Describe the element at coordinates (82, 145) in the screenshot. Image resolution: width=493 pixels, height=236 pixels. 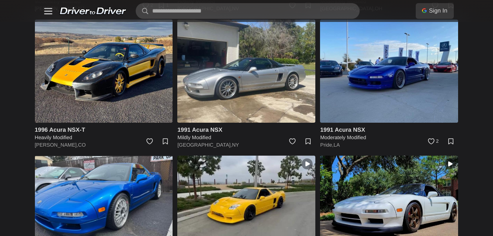
I see `a: CO` at that location.